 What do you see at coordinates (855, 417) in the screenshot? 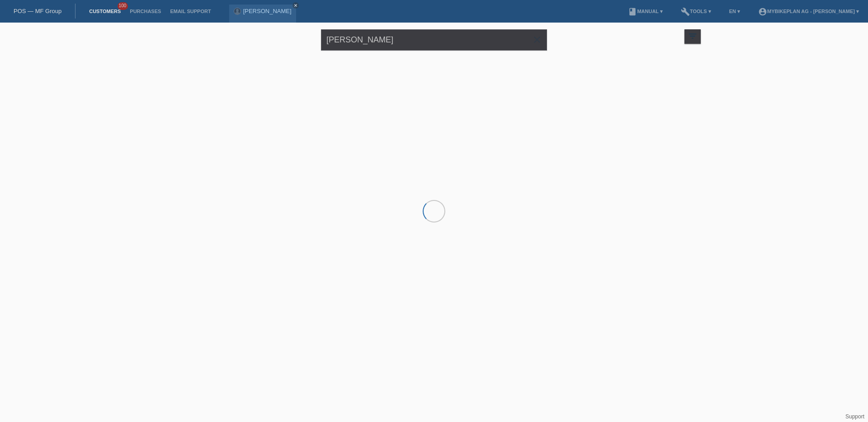
I see `a: Support` at bounding box center [855, 417].